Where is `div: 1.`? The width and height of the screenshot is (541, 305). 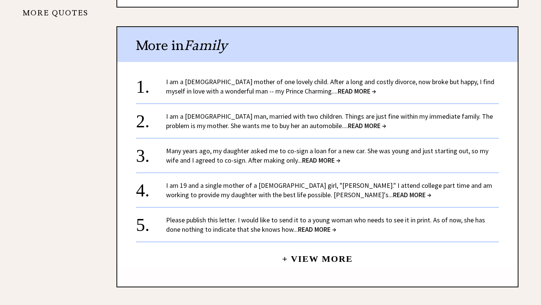 div: 1. is located at coordinates (151, 84).